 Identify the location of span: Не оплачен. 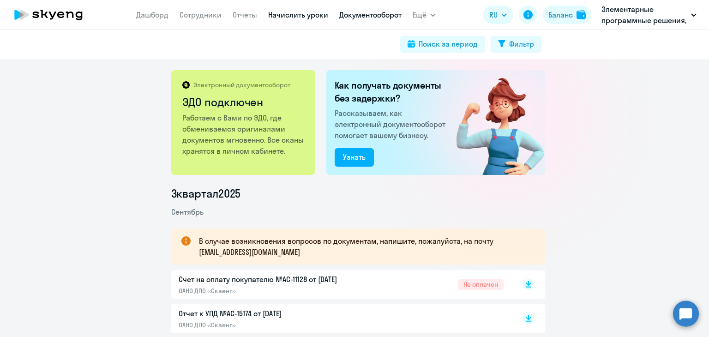
(481, 284).